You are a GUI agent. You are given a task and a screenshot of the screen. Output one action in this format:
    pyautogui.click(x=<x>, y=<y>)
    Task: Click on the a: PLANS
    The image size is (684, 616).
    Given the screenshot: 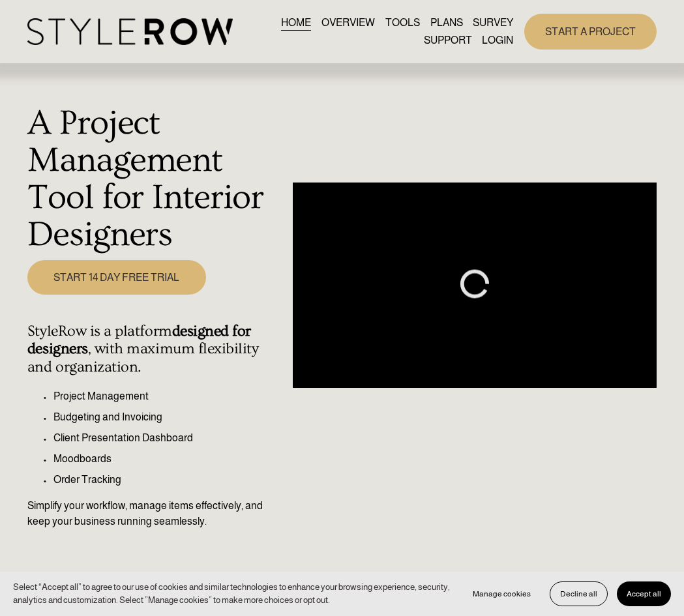 What is the action you would take?
    pyautogui.click(x=446, y=22)
    